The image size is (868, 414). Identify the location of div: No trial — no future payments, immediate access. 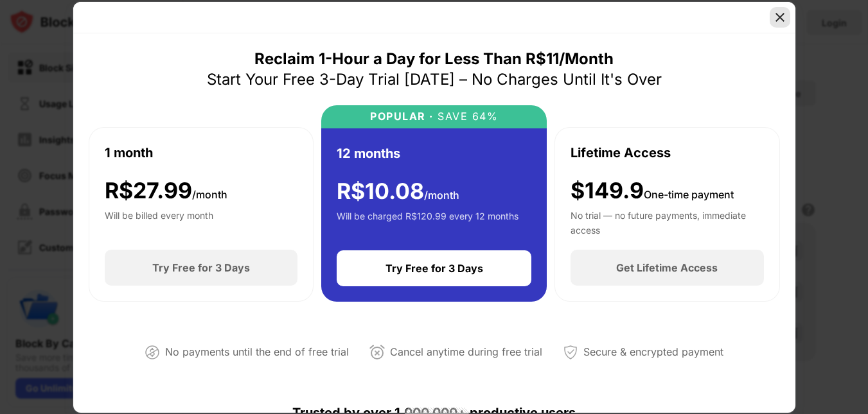
(667, 221).